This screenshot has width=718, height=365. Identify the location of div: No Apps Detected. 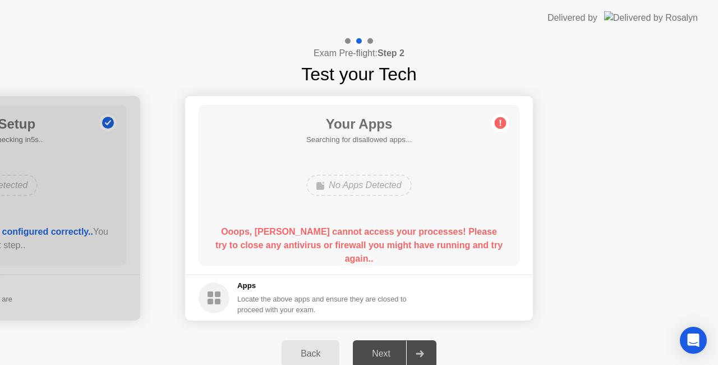
(358, 185).